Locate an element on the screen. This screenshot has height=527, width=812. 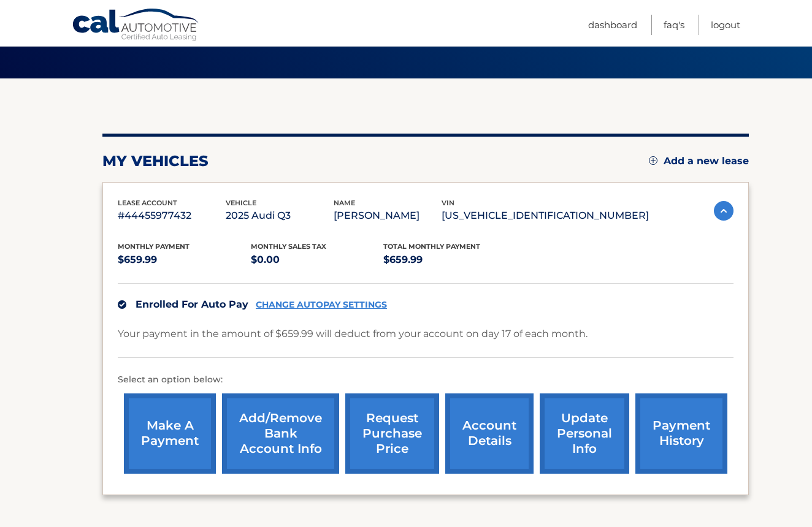
p: 2025 Audi Q3 is located at coordinates (279, 216).